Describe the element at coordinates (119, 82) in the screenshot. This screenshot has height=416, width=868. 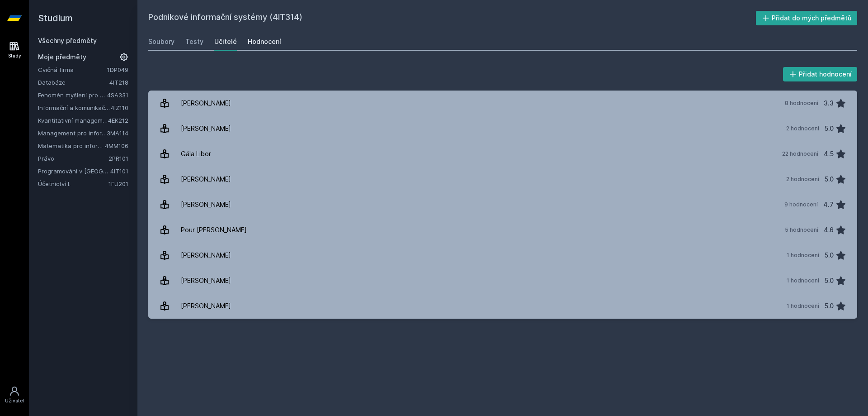
I see `a: 4IT218` at that location.